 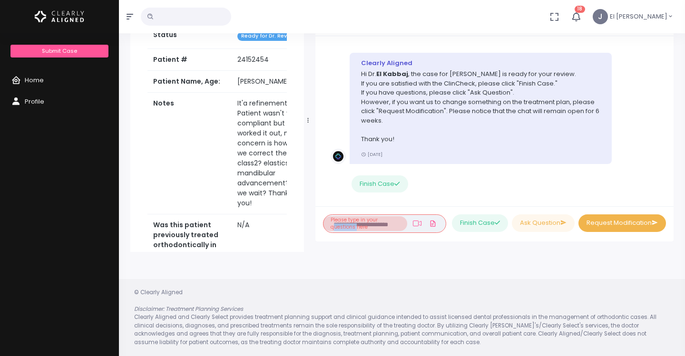 I want to click on td: N/A, so click(x=270, y=240).